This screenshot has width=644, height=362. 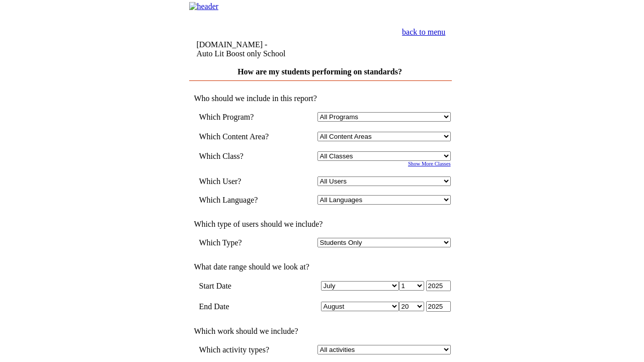 I want to click on td: Which work should we include?, so click(x=320, y=331).